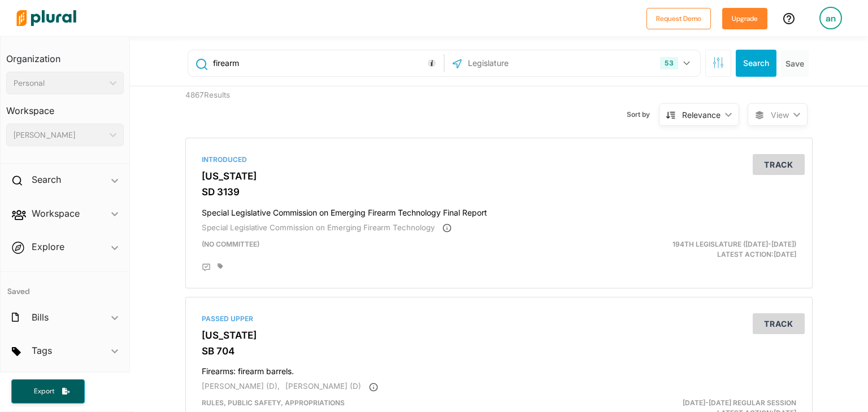 The width and height of the screenshot is (868, 412). What do you see at coordinates (318, 228) in the screenshot?
I see `span: Special Legislative Commission on Emerging Firearm Technology` at bounding box center [318, 228].